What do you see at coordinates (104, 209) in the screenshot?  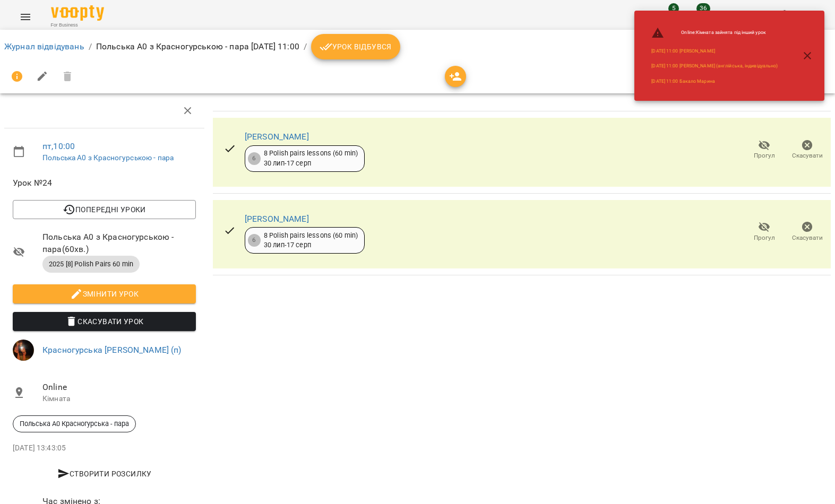 I see `button: Попередні уроки` at bounding box center [104, 209].